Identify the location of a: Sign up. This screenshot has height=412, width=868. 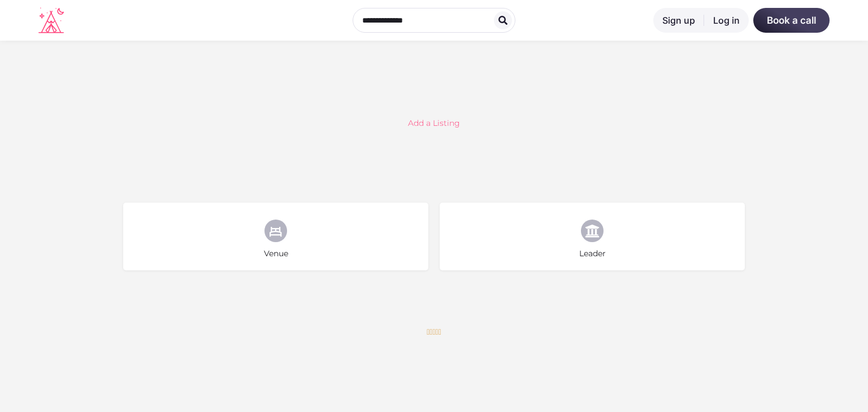
(678, 21).